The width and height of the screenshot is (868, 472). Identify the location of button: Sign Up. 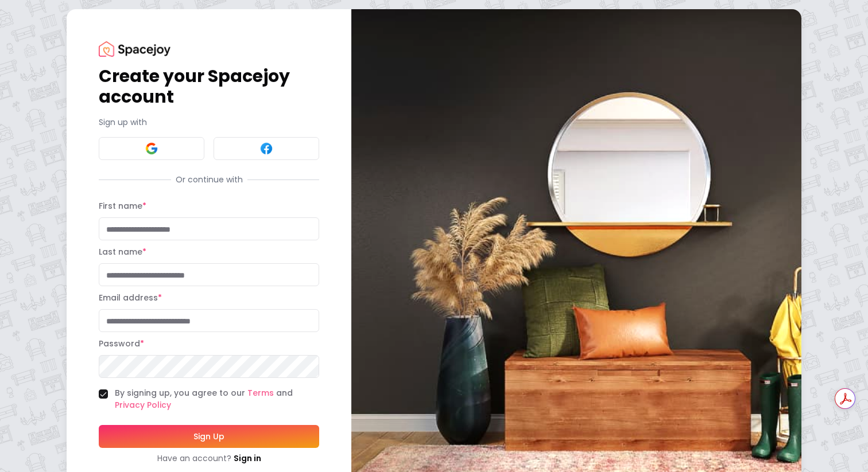
(209, 437).